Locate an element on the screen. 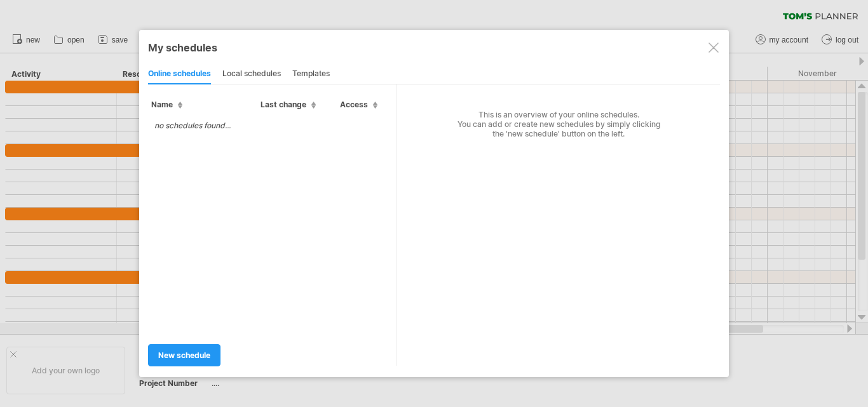 The image size is (868, 407). div: My schedules is located at coordinates (434, 47).